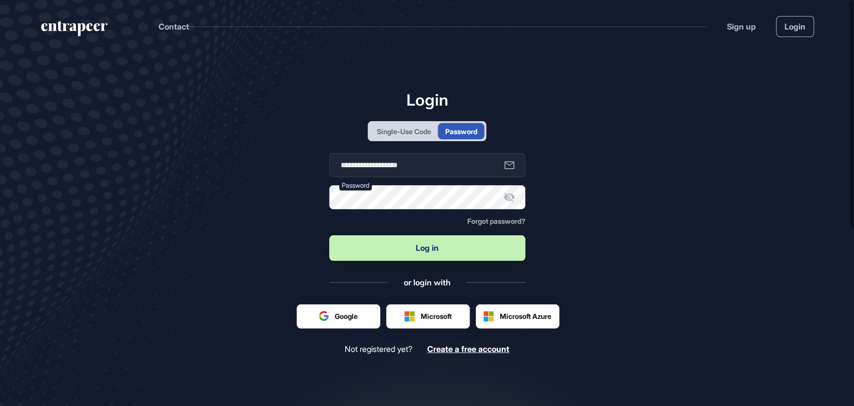 The height and width of the screenshot is (406, 854). Describe the element at coordinates (795, 27) in the screenshot. I see `a: Login` at that location.